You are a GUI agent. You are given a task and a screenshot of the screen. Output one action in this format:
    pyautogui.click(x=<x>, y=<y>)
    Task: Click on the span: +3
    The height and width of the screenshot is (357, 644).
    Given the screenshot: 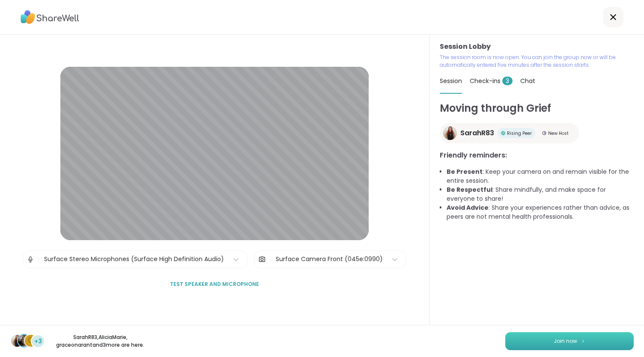 What is the action you would take?
    pyautogui.click(x=38, y=342)
    